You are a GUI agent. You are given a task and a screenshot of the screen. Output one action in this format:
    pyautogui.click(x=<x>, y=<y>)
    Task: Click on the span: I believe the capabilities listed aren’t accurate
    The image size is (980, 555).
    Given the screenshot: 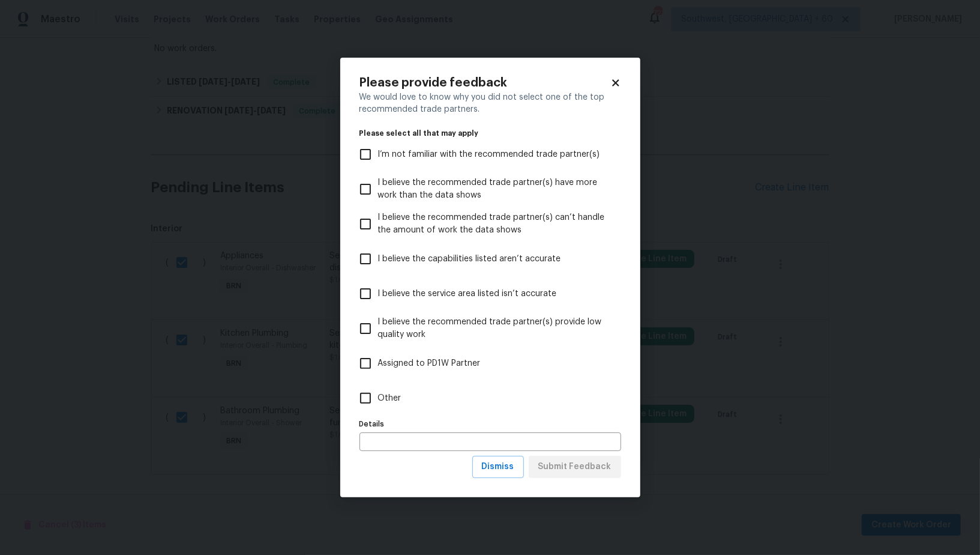 What is the action you would take?
    pyautogui.click(x=469, y=259)
    